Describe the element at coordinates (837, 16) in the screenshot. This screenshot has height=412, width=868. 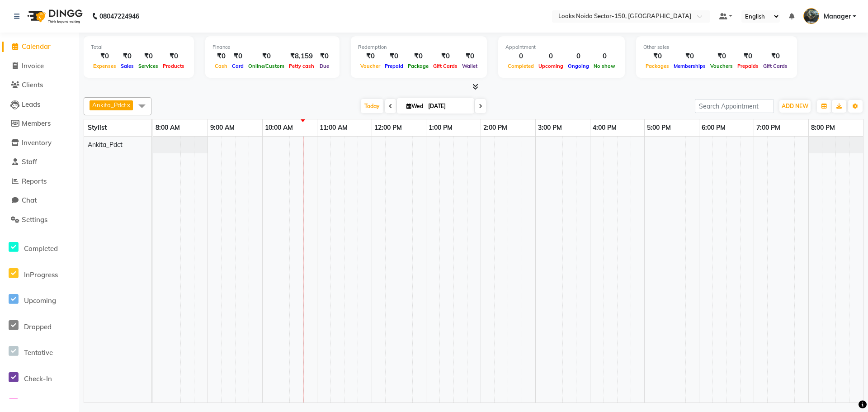
I see `span: Manager` at that location.